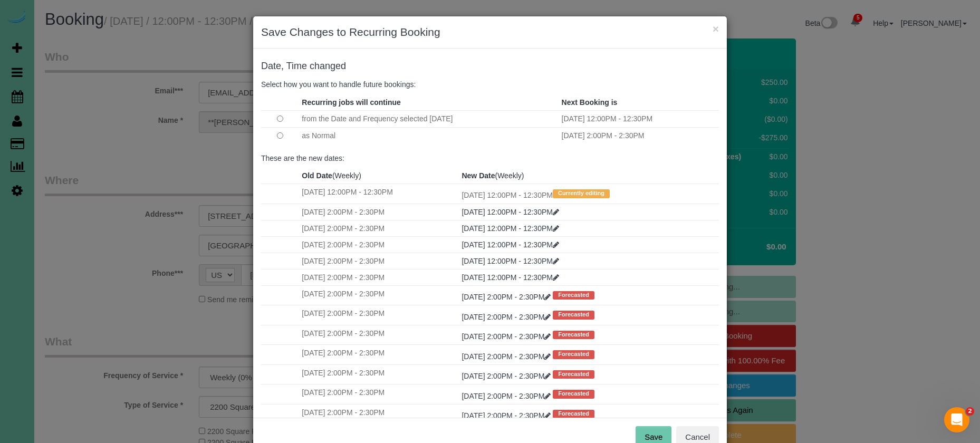 The height and width of the screenshot is (443, 980). What do you see at coordinates (490, 158) in the screenshot?
I see `p: These are the new dates:` at bounding box center [490, 158].